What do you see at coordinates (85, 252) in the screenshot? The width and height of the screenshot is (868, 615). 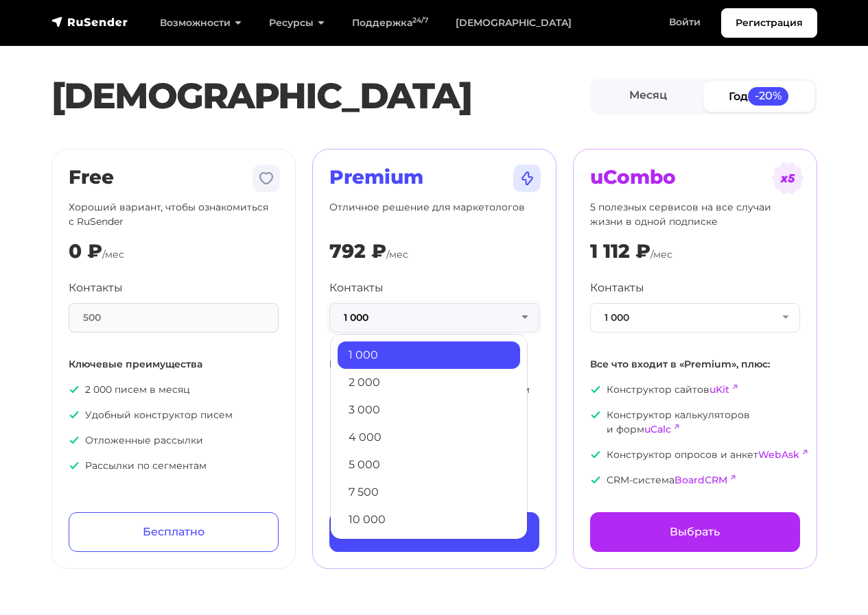 I see `div: 0 ₽` at bounding box center [85, 252].